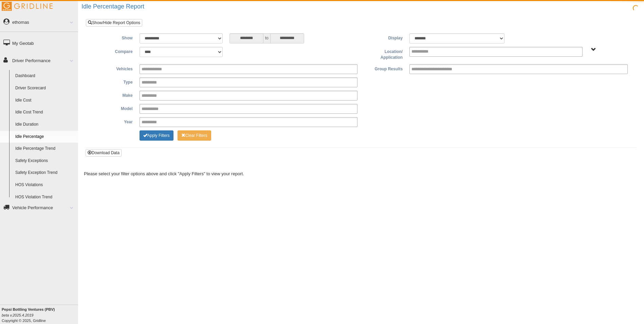  I want to click on a: Idle Cost Trend, so click(45, 112).